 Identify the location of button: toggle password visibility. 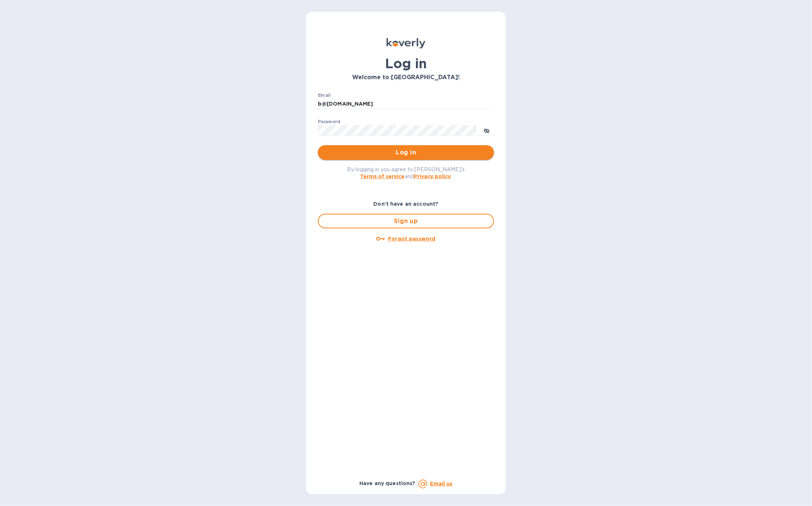
(487, 130).